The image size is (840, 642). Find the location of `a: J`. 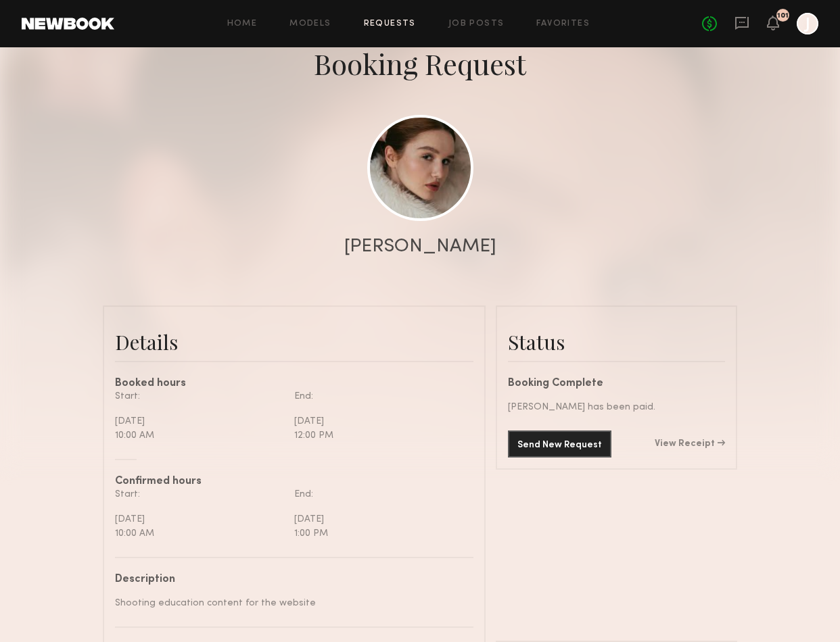

a: J is located at coordinates (807, 24).